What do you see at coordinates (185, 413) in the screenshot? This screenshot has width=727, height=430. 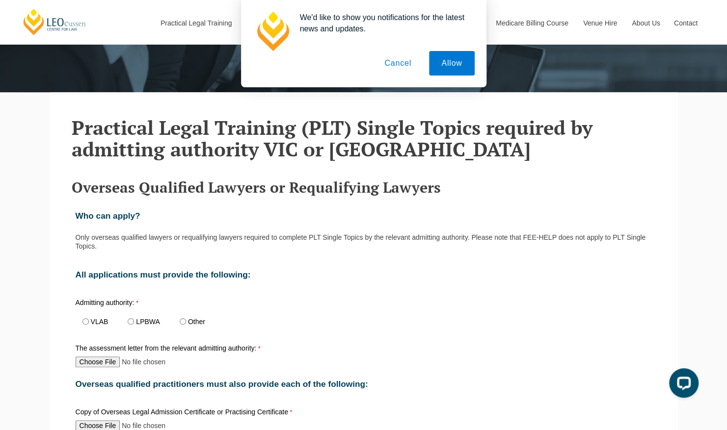 I see `label: Copy of Overseas Legal Admission Certificate or Practising Certificate` at bounding box center [185, 413].